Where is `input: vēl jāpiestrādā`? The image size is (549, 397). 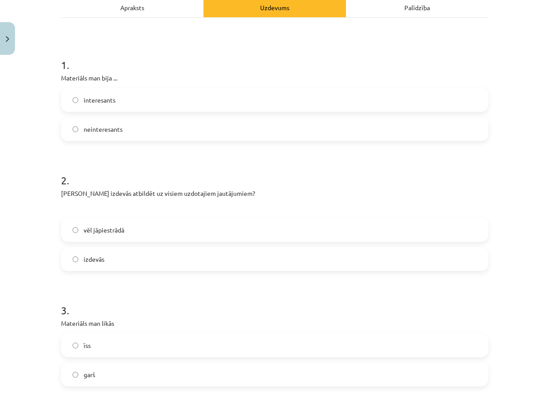
input: vēl jāpiestrādā is located at coordinates (75, 230).